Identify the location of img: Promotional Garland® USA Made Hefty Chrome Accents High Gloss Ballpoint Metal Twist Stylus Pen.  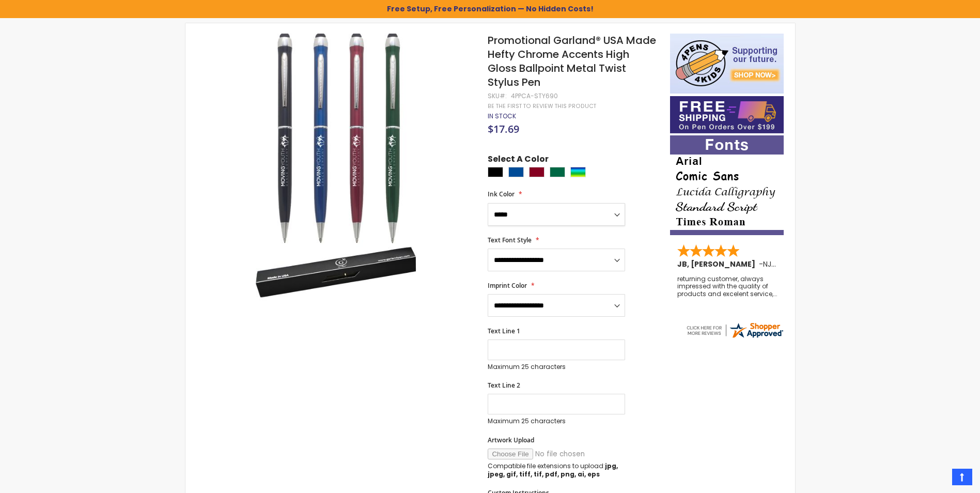
(340, 167).